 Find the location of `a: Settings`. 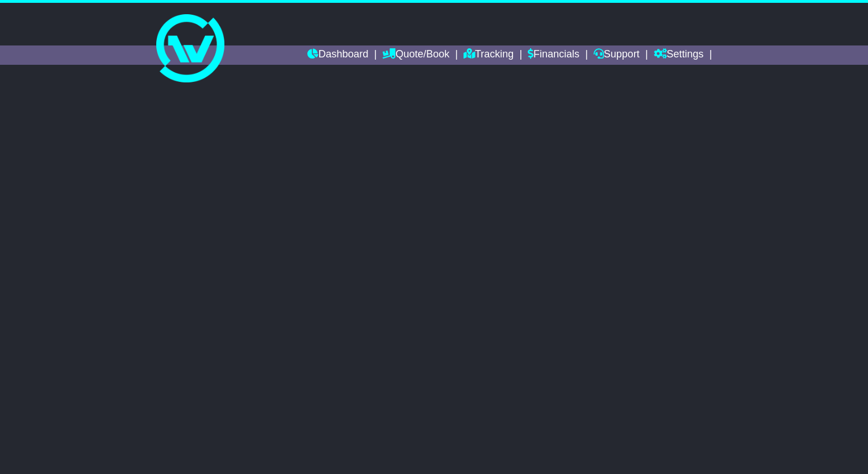

a: Settings is located at coordinates (679, 55).